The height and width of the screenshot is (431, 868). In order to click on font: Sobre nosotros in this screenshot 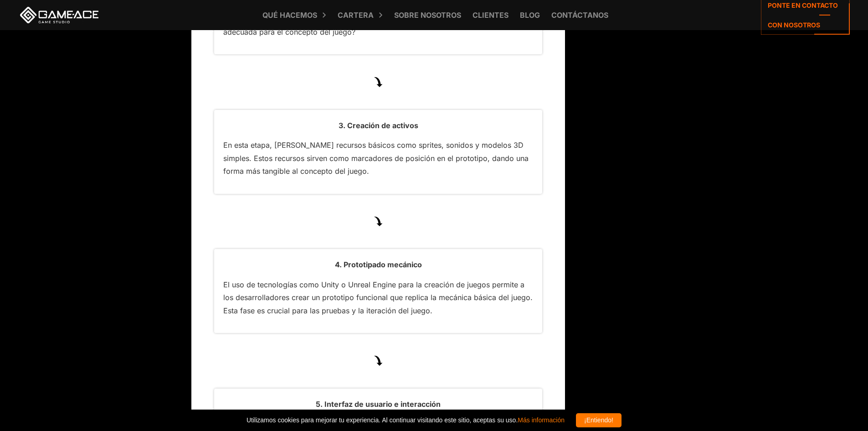, I will do `click(427, 15)`.